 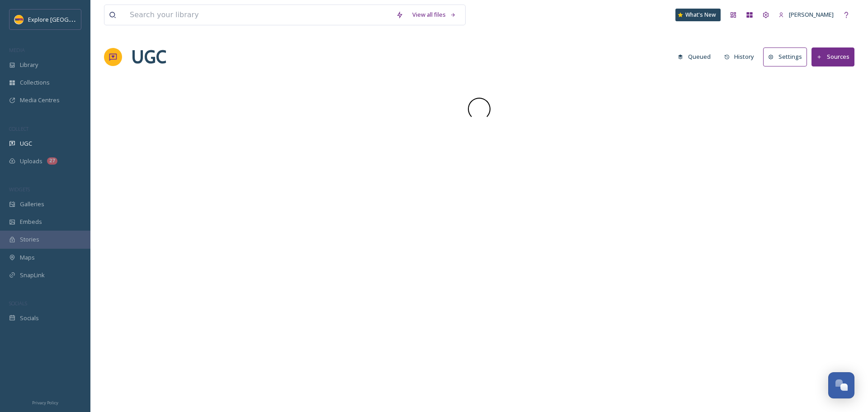 I want to click on span: Media Centres, so click(x=39, y=100).